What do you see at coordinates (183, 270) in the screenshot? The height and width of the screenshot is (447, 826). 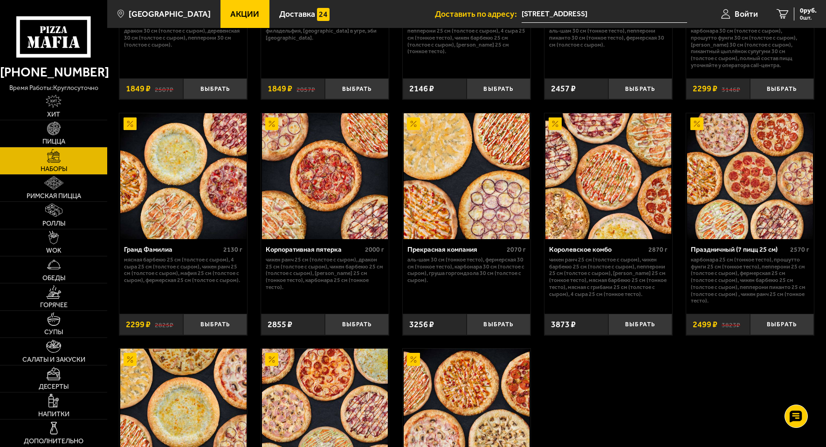 I see `p: Мясная Барбекю 25 см (толстое с сыром), 4 сыра 25 см (толстое с сыром), Чикен Ранч 25 см (толстое...` at bounding box center [183, 270].